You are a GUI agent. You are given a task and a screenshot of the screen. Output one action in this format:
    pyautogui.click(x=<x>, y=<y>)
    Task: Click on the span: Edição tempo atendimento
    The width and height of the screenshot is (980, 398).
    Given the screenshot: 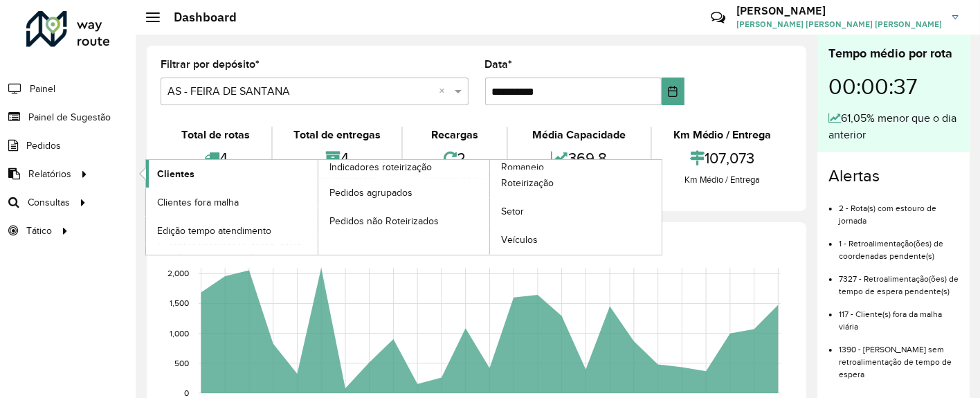 What is the action you would take?
    pyautogui.click(x=214, y=231)
    